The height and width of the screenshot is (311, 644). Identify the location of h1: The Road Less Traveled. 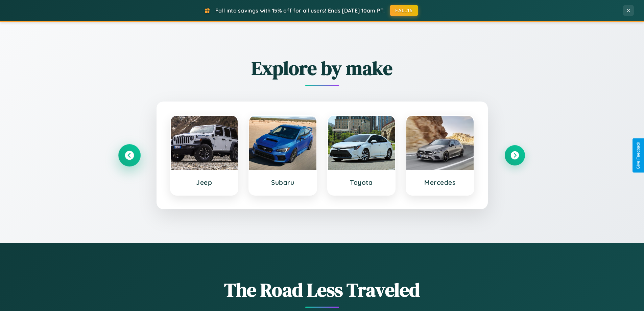
(322, 289).